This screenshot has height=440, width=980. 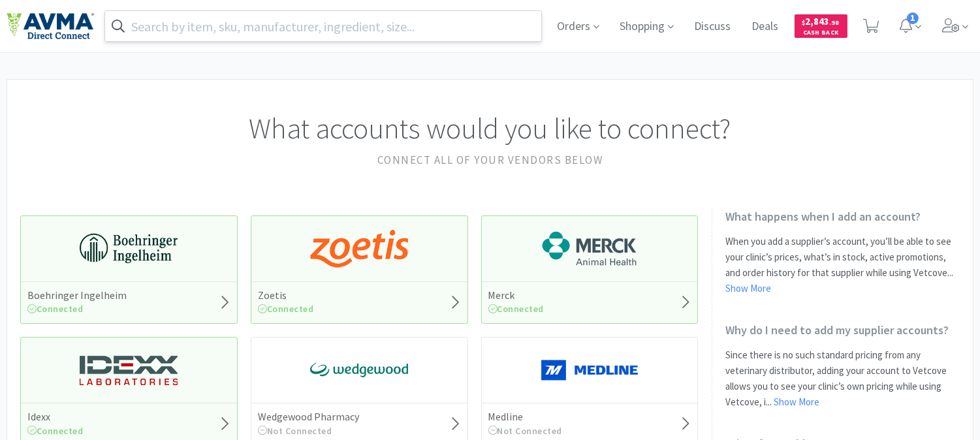 What do you see at coordinates (77, 295) in the screenshot?
I see `h5: Boehringer Ingelheim` at bounding box center [77, 295].